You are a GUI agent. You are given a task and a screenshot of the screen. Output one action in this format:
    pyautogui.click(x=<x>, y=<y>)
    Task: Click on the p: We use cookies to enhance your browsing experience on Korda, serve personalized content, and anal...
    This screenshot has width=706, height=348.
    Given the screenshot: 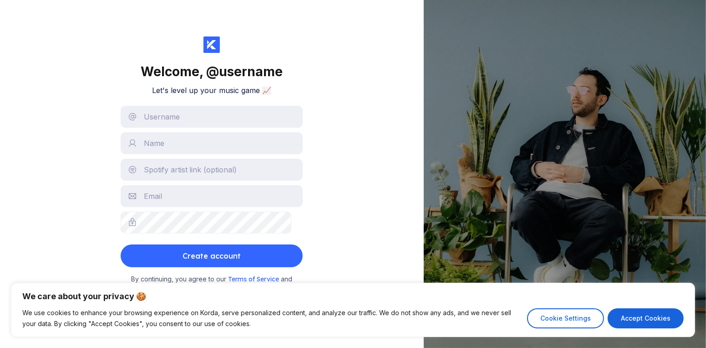 What is the action you would take?
    pyautogui.click(x=271, y=318)
    